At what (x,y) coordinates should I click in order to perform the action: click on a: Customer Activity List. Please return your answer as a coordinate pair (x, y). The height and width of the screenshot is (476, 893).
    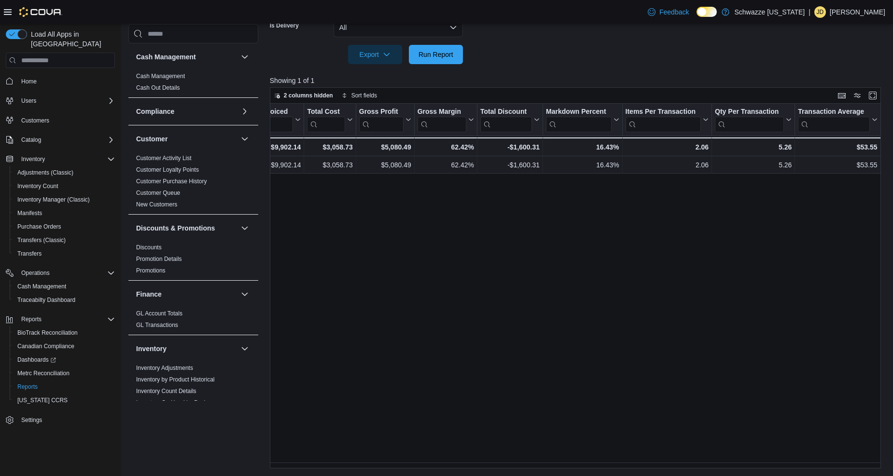
    Looking at the image, I should click on (164, 158).